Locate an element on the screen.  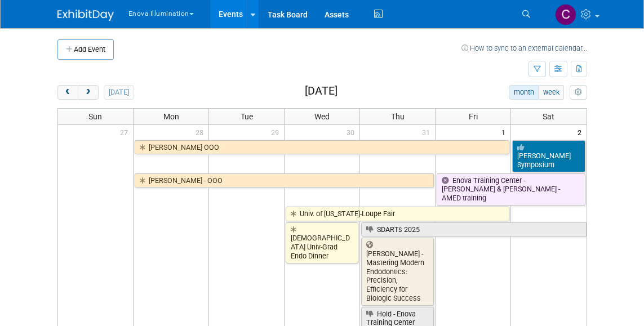
a: SDARTs 2025 is located at coordinates (474, 229).